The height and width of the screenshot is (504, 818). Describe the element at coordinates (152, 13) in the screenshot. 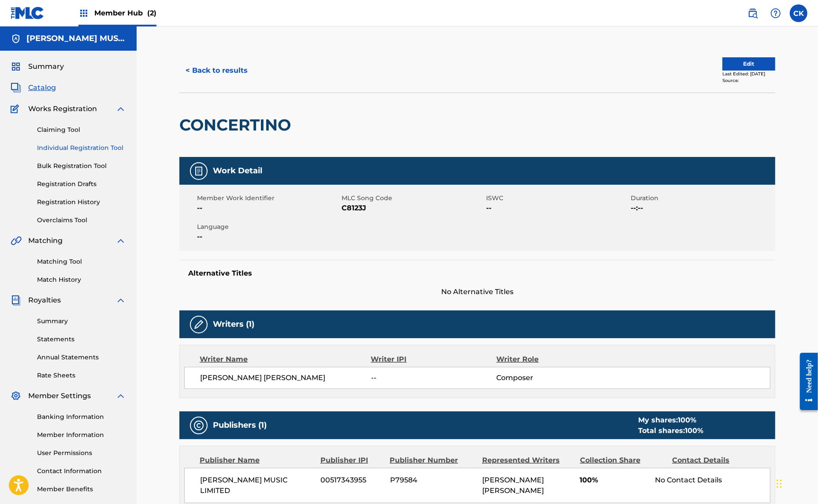

I see `span: (2)` at that location.